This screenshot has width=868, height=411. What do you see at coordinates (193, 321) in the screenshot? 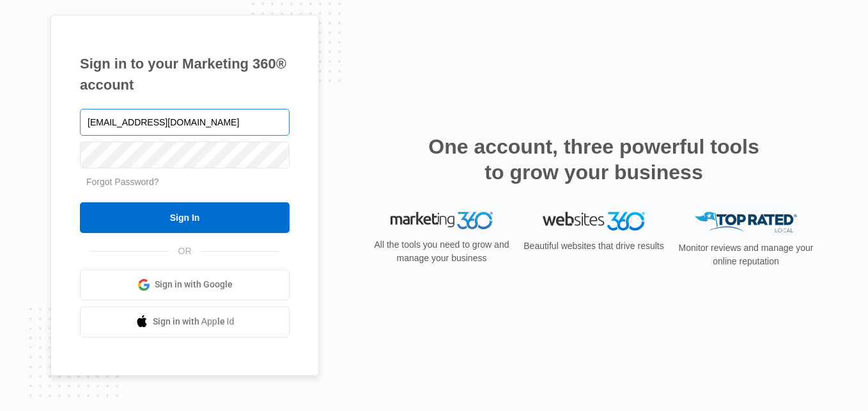
I see `span: Sign in with Apple Id` at bounding box center [193, 321].